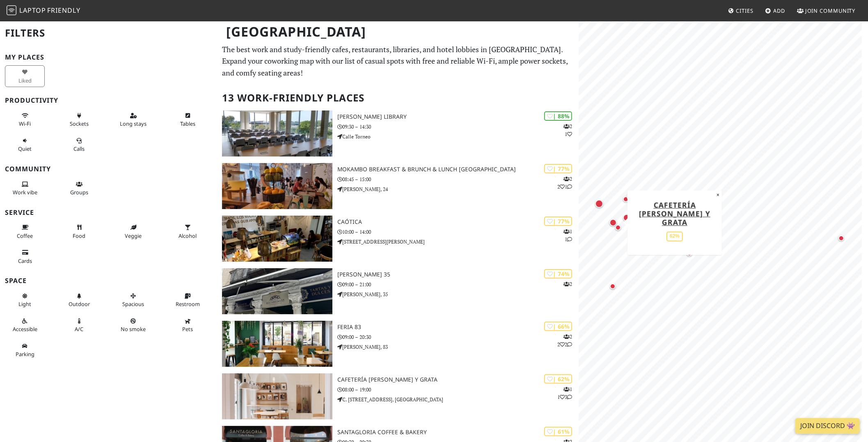 This screenshot has width=868, height=442. What do you see at coordinates (133, 304) in the screenshot?
I see `span: Spacious` at bounding box center [133, 304].